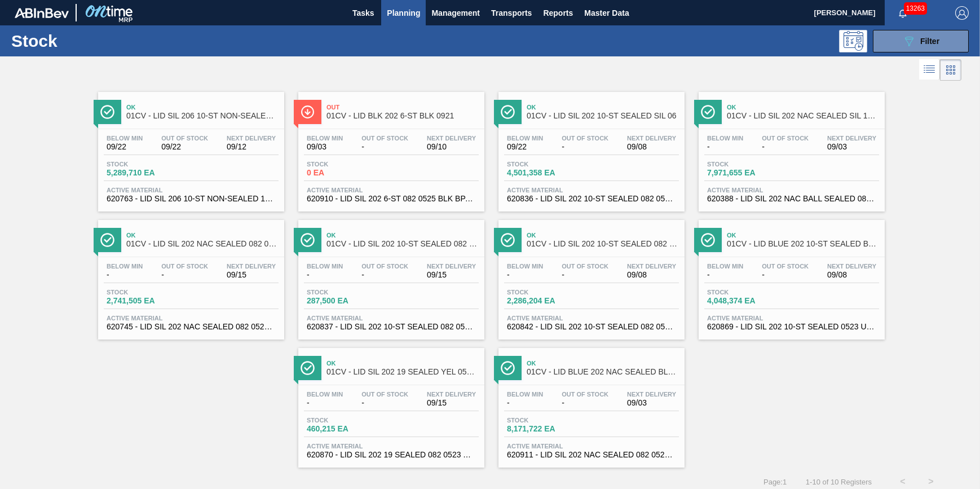 This screenshot has width=980, height=489. I want to click on span: 620910 - LID SIL 202 6-ST 082 0525 BLK BPANI NUTR, so click(392, 199).